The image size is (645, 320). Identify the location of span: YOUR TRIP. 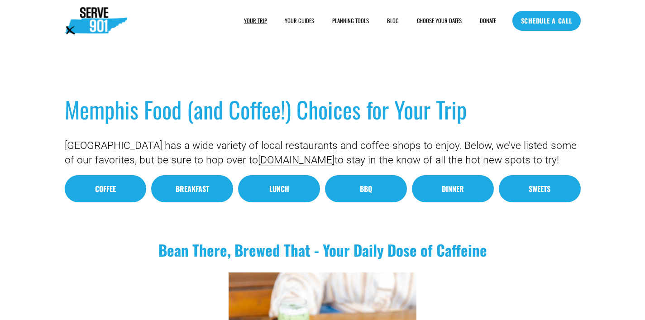
(255, 21).